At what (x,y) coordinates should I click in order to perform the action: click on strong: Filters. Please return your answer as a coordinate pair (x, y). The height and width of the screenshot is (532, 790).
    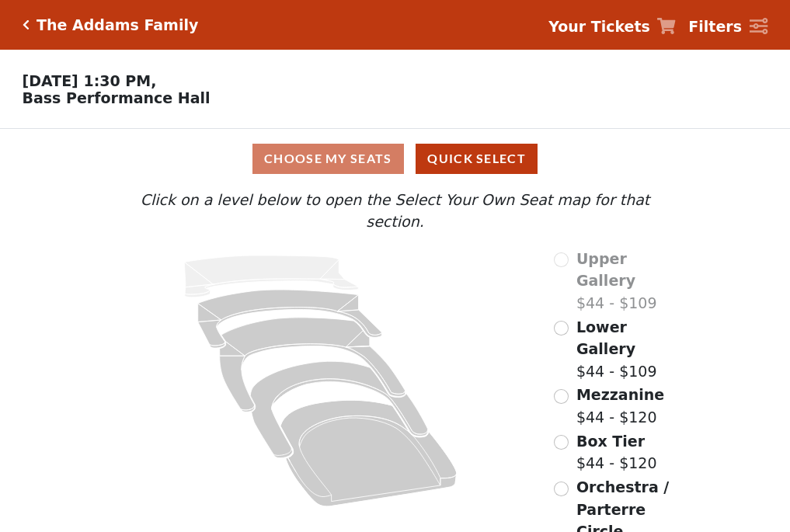
    Looking at the image, I should click on (715, 27).